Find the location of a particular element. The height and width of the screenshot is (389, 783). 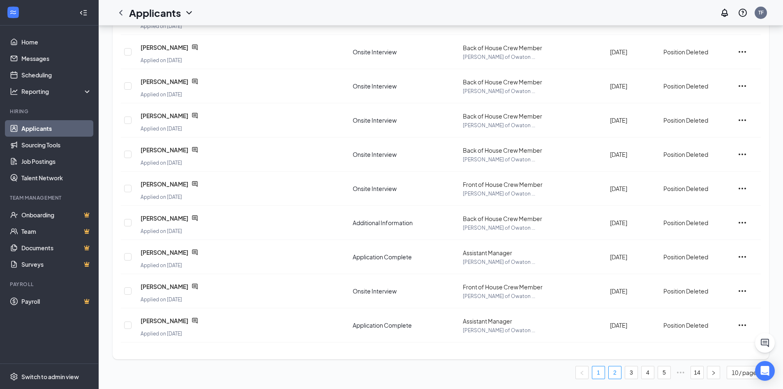

svg: Settings is located at coordinates (14, 376).